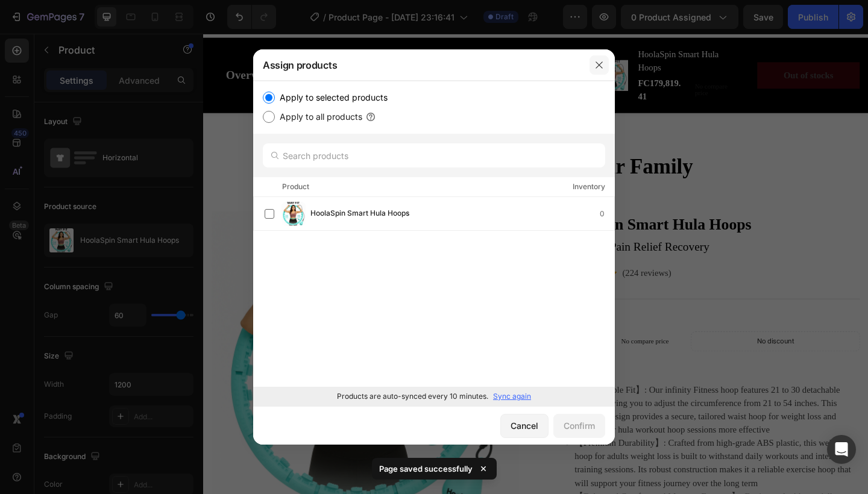  What do you see at coordinates (659, 46) in the screenshot?
I see `div: Out of stocks` at bounding box center [659, 46].